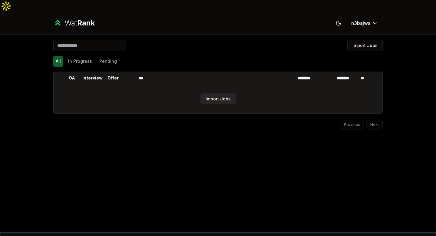  I want to click on button: In Progress, so click(80, 61).